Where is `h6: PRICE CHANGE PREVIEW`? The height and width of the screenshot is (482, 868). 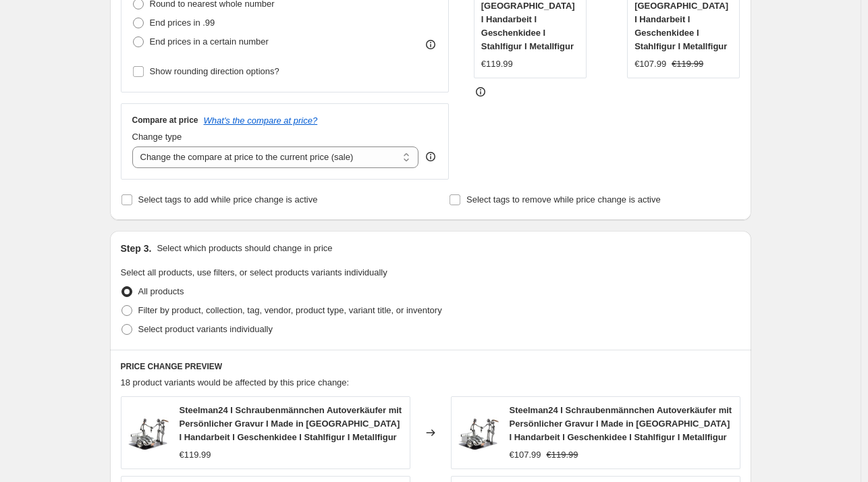
h6: PRICE CHANGE PREVIEW is located at coordinates (430, 367).